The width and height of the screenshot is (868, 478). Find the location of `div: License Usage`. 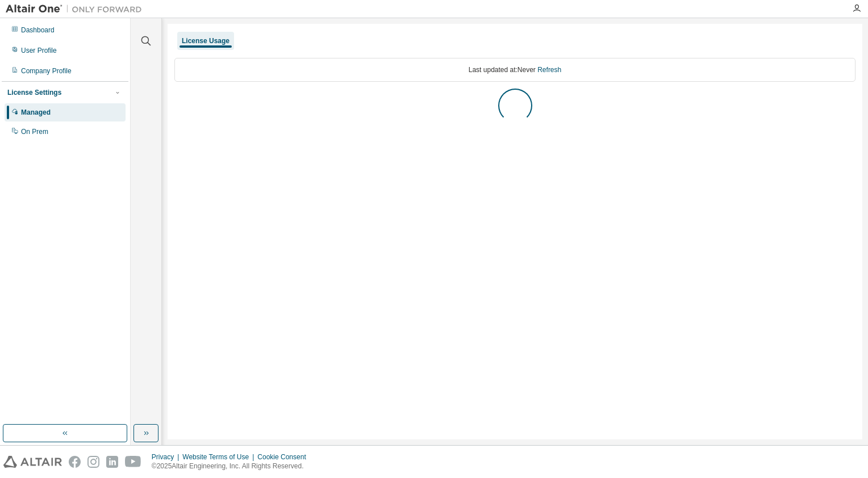

div: License Usage is located at coordinates (206, 41).